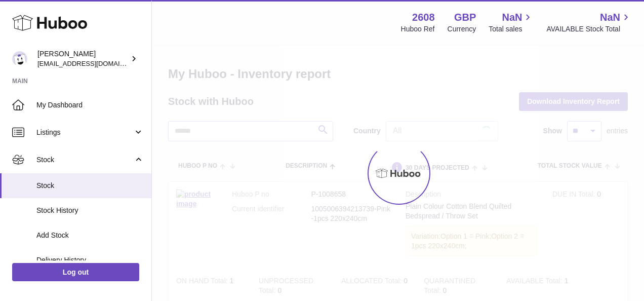  Describe the element at coordinates (589, 29) in the screenshot. I see `span: AVAILABLE Stock Total` at that location.